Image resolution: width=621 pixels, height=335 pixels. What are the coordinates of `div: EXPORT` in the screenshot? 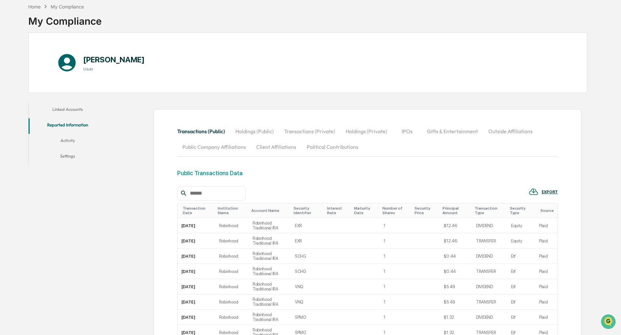 It's located at (550, 192).